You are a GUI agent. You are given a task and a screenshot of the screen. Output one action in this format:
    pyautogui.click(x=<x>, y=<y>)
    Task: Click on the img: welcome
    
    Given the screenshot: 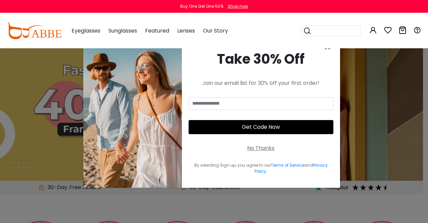 What is the action you would take?
    pyautogui.click(x=133, y=111)
    